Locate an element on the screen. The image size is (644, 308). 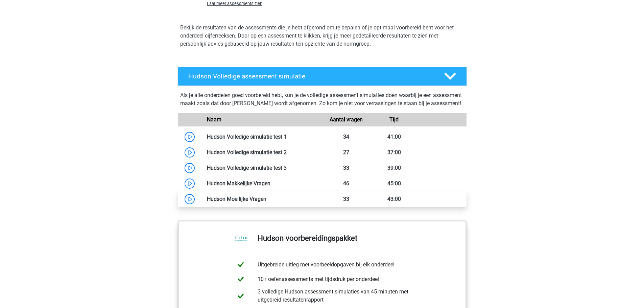
div: Hudson Volledige simulatie test 1 is located at coordinates (261, 137).